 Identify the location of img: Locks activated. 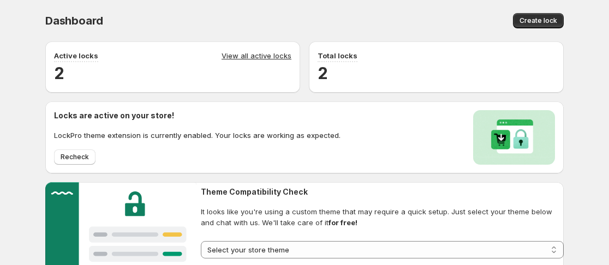
(514, 137).